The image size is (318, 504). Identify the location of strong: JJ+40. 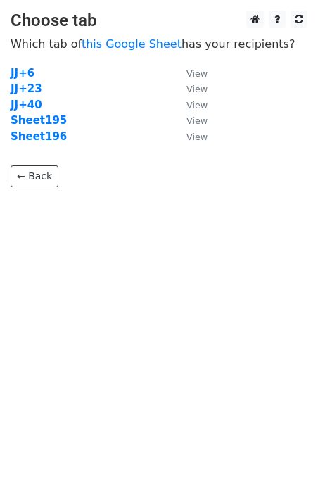
(26, 105).